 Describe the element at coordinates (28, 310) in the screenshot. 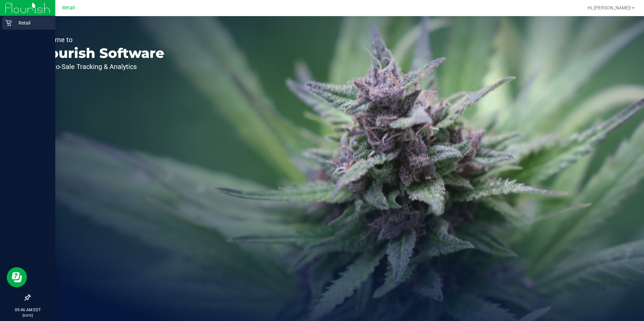

I see `p: 09:46 AM EDT` at that location.